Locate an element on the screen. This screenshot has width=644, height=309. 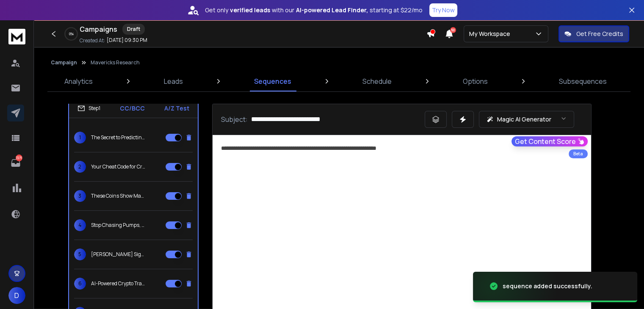
span: 50 is located at coordinates (453, 30).